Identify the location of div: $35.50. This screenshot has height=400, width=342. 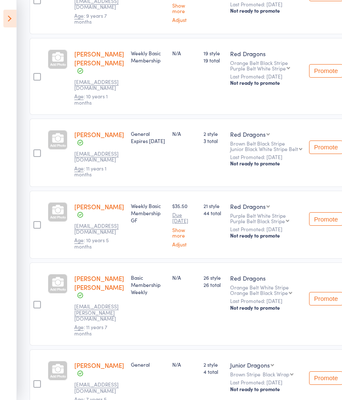
(184, 225).